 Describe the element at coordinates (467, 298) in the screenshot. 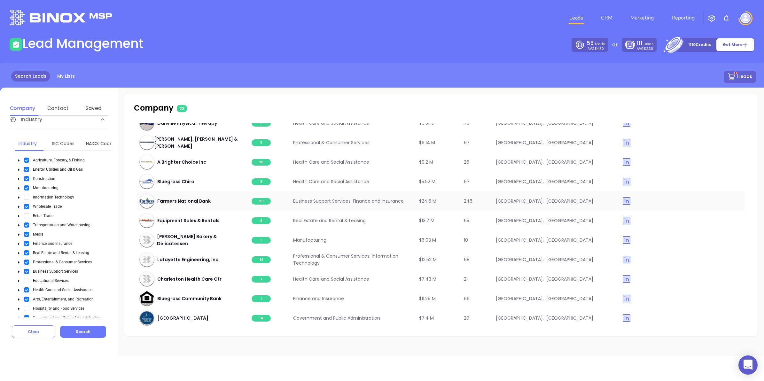

I see `span: 66` at that location.